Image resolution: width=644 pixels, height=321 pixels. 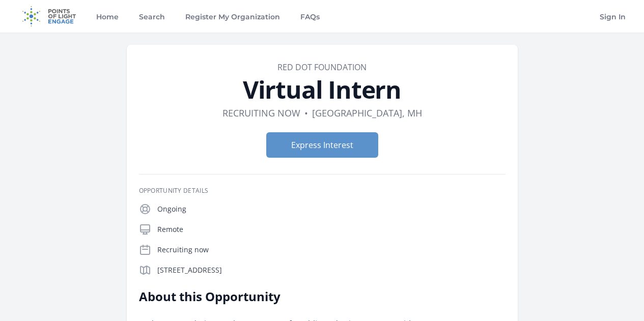 What do you see at coordinates (331, 209) in the screenshot?
I see `p: Ongoing` at bounding box center [331, 209].